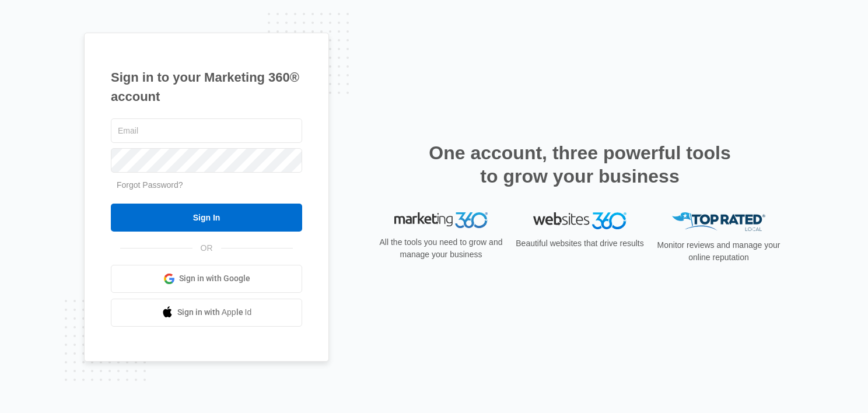 The image size is (868, 413). Describe the element at coordinates (207, 278) in the screenshot. I see `a: Sign in with Google` at that location.